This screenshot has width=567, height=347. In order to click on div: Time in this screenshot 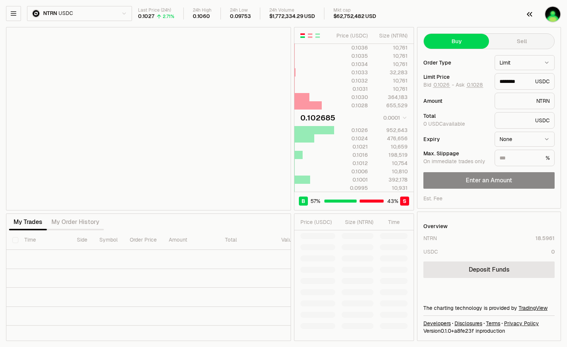, I will do `click(390, 222)`.